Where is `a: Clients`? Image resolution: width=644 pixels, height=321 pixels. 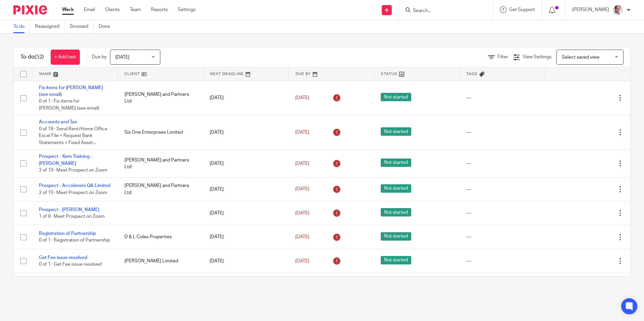
a: Clients is located at coordinates (112, 10).